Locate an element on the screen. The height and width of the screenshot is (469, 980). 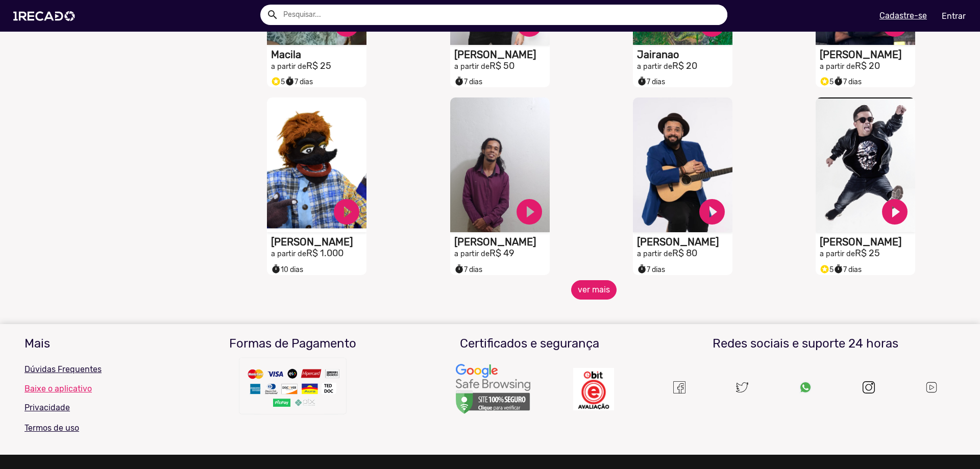
mat-icon: Example home icon is located at coordinates (273, 15).